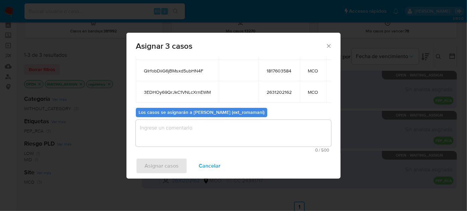 Image resolution: width=467 pixels, height=211 pixels. Describe the element at coordinates (328, 46) in the screenshot. I see `button: Cerrar ventana` at that location.